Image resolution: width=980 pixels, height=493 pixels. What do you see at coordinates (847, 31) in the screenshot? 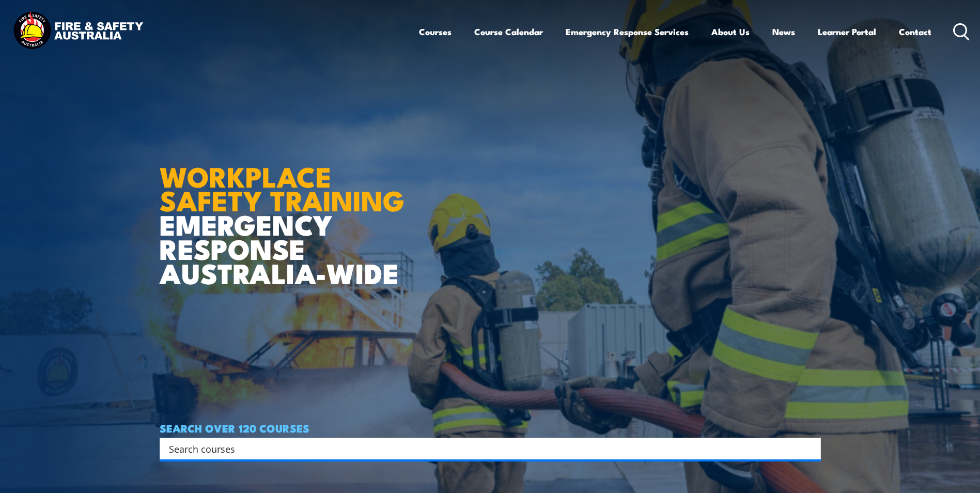
I see `a: Learner Portal` at bounding box center [847, 31].